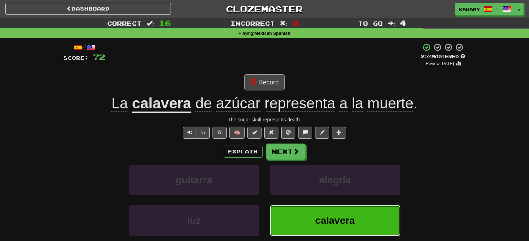 This screenshot has width=529, height=241. What do you see at coordinates (165, 23) in the screenshot?
I see `span: 16` at bounding box center [165, 23].